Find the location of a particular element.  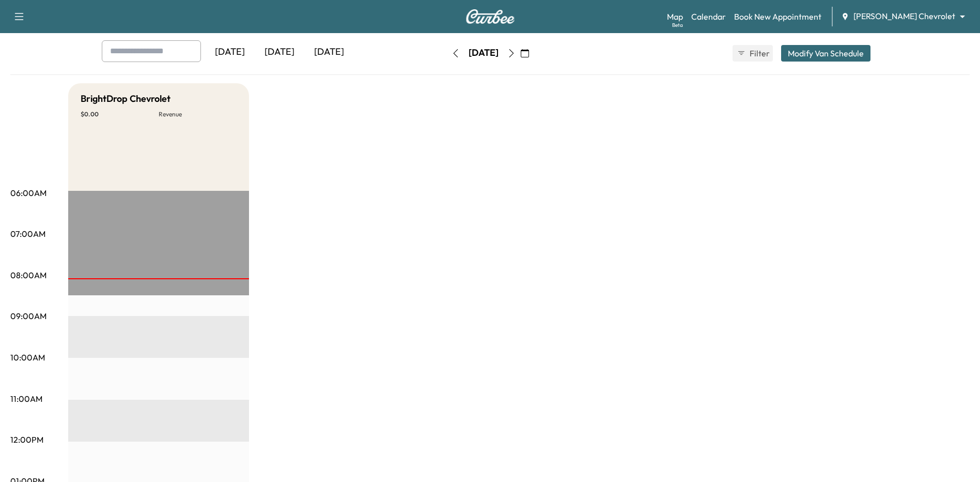

button: Modify Van Schedule is located at coordinates (825, 54).